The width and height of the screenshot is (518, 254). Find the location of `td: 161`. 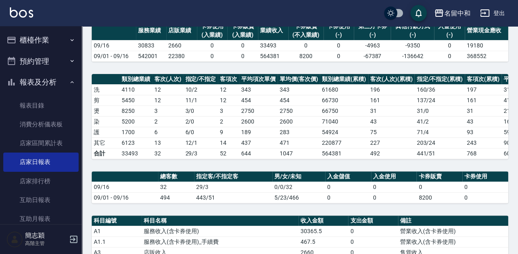

td: 161 is located at coordinates (392, 100).